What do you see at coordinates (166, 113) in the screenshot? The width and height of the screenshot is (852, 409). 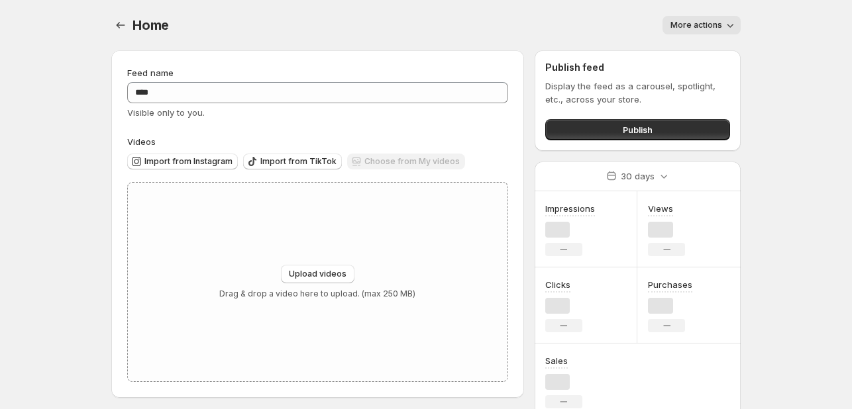 I see `span: Visible only to you.` at bounding box center [166, 113].